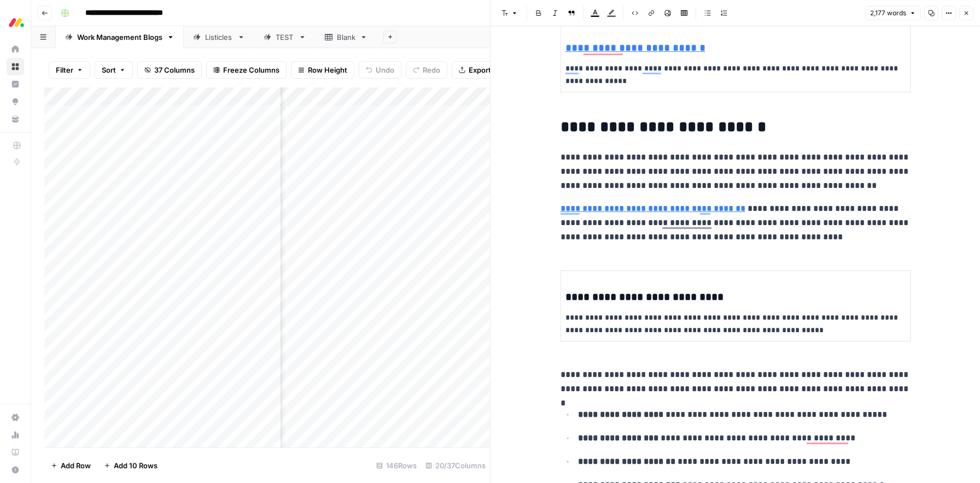 The width and height of the screenshot is (980, 483). I want to click on button: Redo, so click(427, 70).